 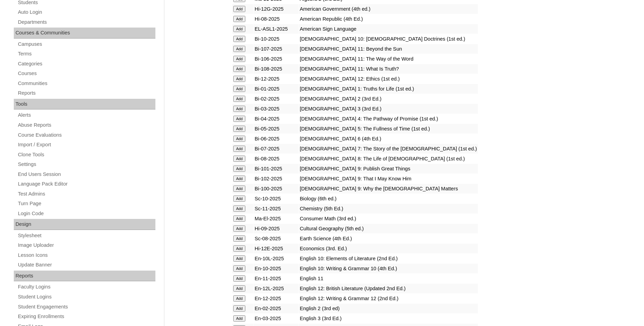 What do you see at coordinates (276, 179) in the screenshot?
I see `td: Bi-102-2025` at bounding box center [276, 179].